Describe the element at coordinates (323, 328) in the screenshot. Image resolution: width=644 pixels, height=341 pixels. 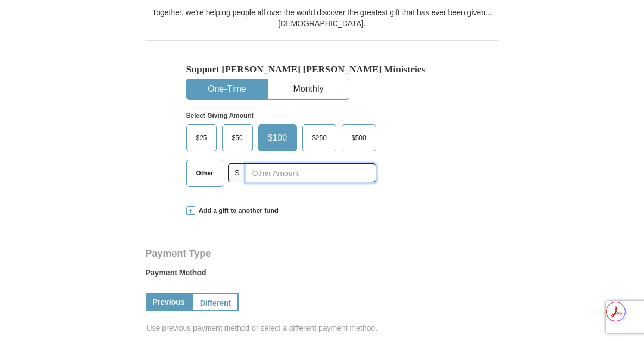
I see `span: Use previous payment method or select a different payment method.` at that location.